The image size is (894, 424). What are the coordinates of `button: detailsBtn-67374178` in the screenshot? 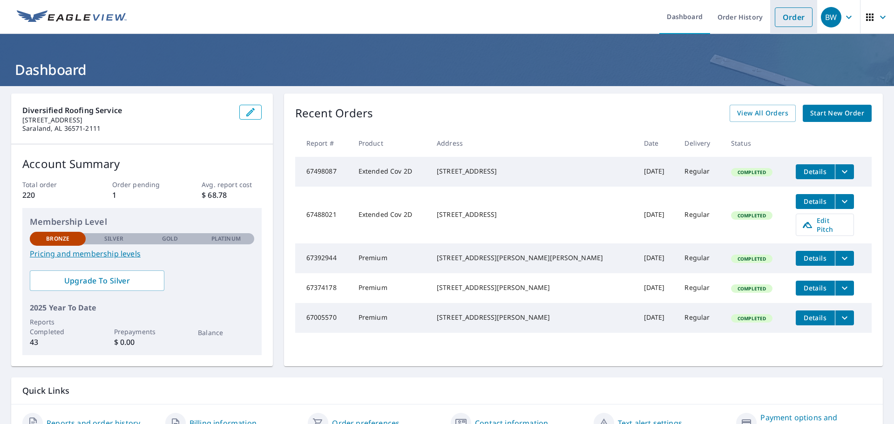 It's located at (815, 288).